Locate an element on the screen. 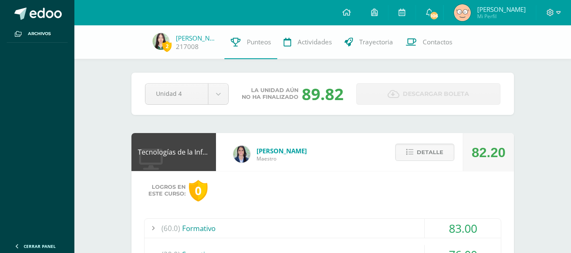 This screenshot has height=253, width=571. span: Trayectoria is located at coordinates (376, 42).